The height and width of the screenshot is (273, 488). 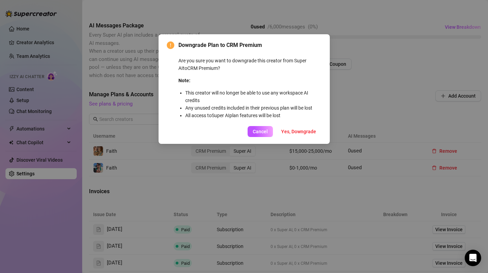 I want to click on li: Any unused credits included in their previous plan will be lost, so click(x=254, y=108).